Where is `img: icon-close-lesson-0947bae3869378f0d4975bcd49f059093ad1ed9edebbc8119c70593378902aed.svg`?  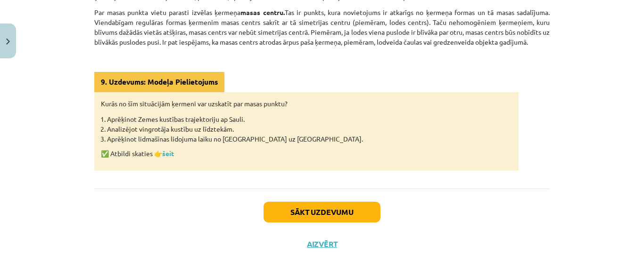
img: icon-close-lesson-0947bae3869378f0d4975bcd49f059093ad1ed9edebbc8119c70593378902aed.svg is located at coordinates (8, 41).